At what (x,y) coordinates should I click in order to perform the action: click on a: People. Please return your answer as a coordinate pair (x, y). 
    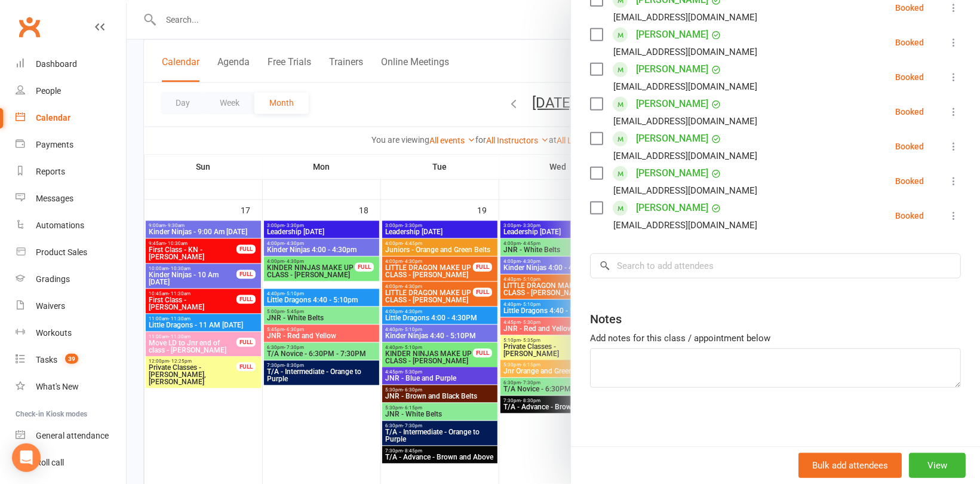
    Looking at the image, I should click on (70, 91).